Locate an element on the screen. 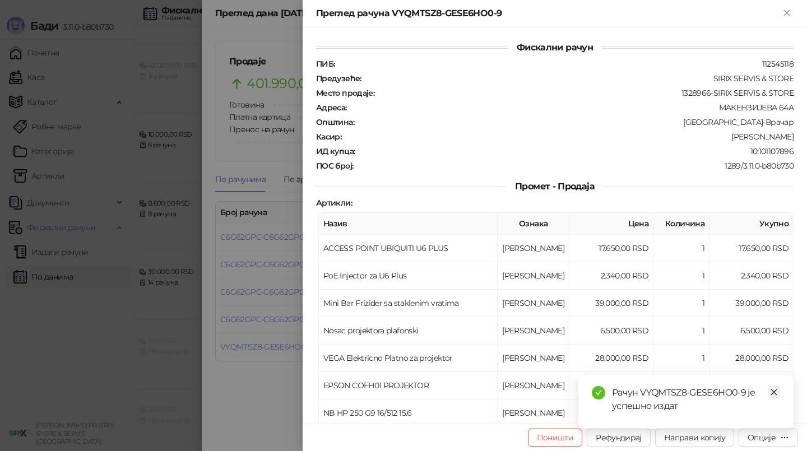 The image size is (807, 451). strong: Адреса : is located at coordinates (331, 108).